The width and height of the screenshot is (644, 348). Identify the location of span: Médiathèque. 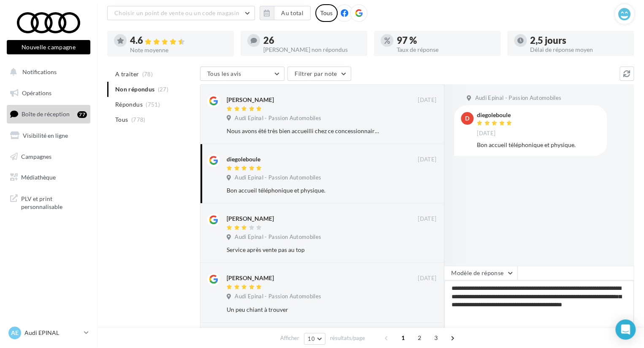
(38, 177).